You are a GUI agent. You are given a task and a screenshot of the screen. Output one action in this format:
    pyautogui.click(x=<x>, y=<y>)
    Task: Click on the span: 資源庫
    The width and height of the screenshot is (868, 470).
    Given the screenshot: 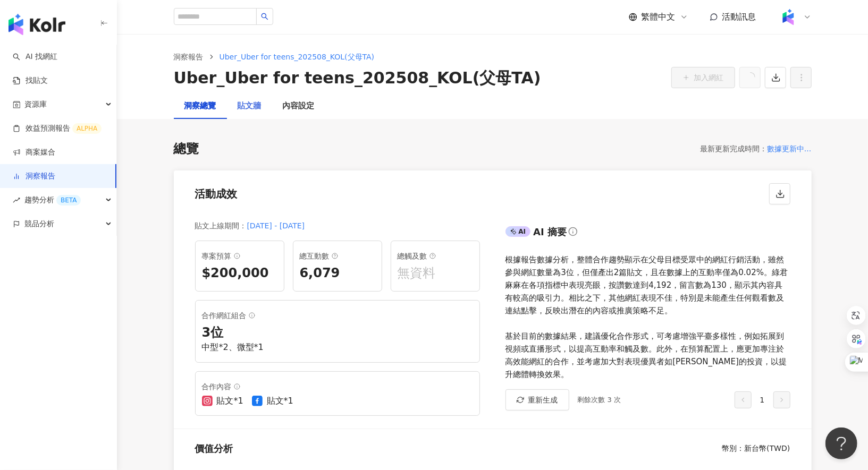 What is the action you would take?
    pyautogui.click(x=36, y=104)
    